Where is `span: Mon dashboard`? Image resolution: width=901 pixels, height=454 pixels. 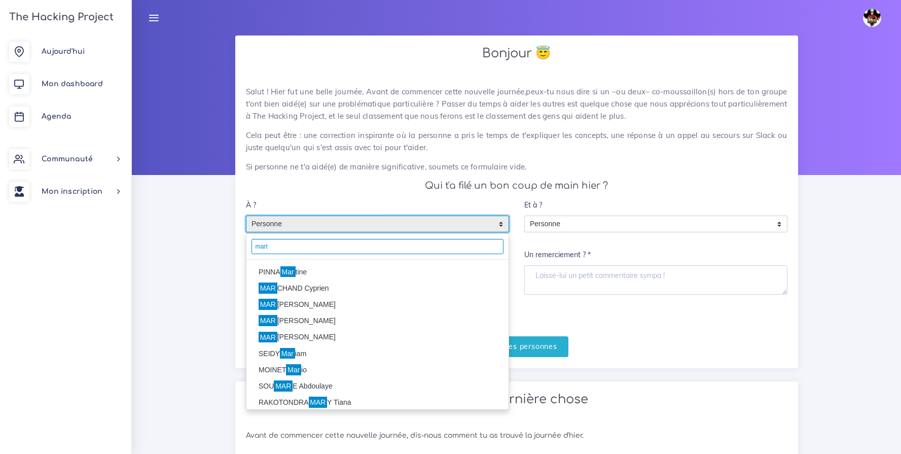
span: Mon dashboard is located at coordinates (72, 84).